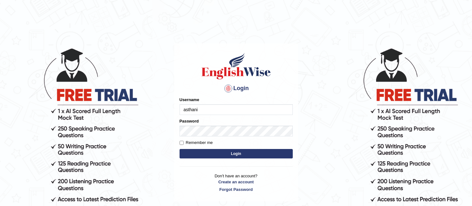 This screenshot has width=472, height=206. Describe the element at coordinates (236, 189) in the screenshot. I see `a: Forgot Password` at that location.